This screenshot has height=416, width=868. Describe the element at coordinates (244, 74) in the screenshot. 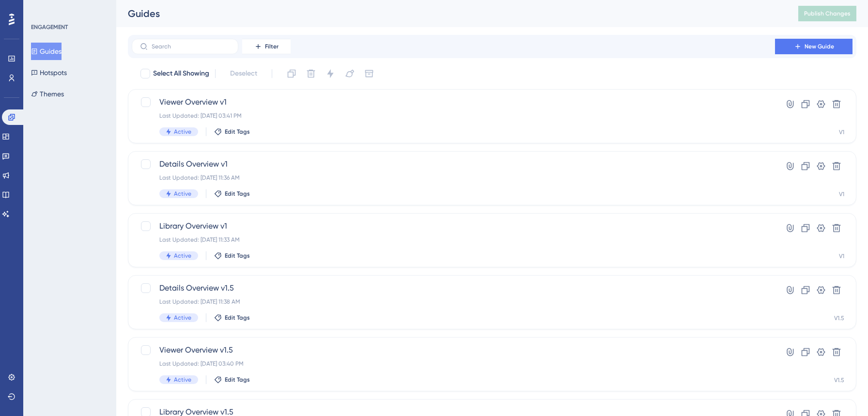

I see `button: Deselect` at that location.